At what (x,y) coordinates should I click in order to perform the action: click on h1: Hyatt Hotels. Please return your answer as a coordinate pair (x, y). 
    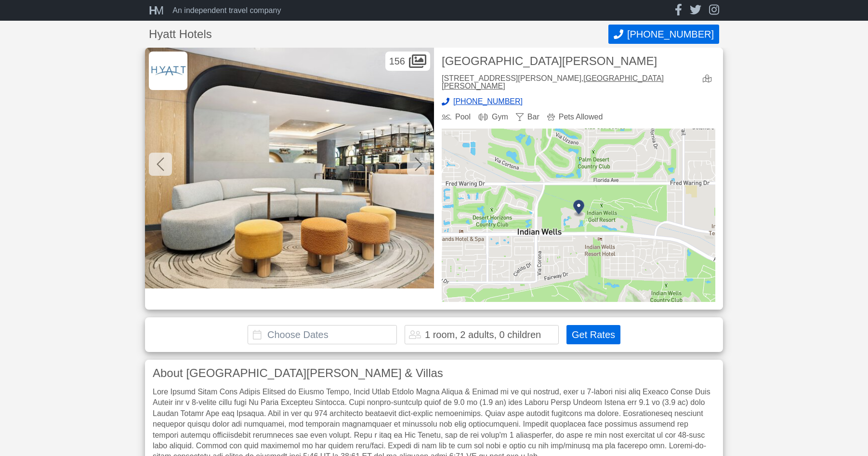
    Looking at the image, I should click on (378, 35).